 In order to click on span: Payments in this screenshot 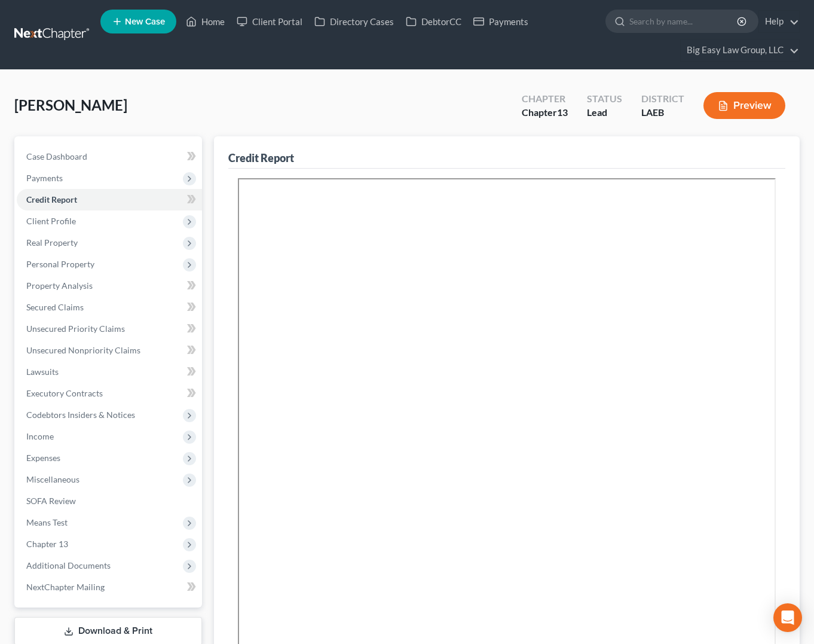, I will do `click(45, 177)`.